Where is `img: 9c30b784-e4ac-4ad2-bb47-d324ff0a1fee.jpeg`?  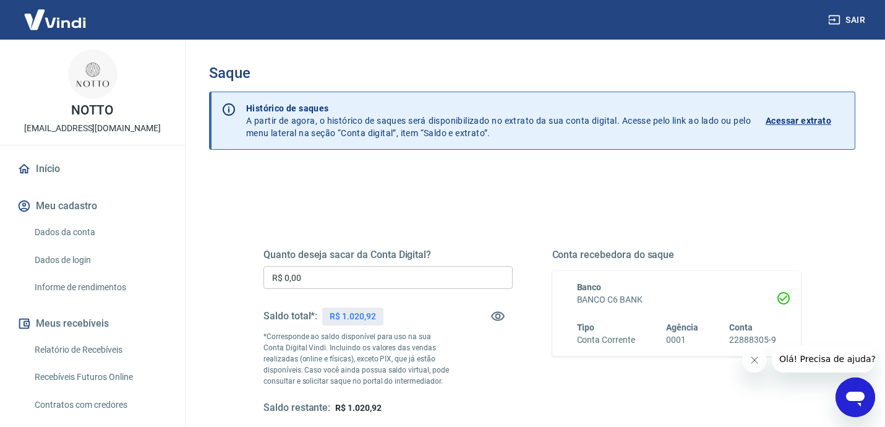
img: 9c30b784-e4ac-4ad2-bb47-d324ff0a1fee.jpeg is located at coordinates (93, 74).